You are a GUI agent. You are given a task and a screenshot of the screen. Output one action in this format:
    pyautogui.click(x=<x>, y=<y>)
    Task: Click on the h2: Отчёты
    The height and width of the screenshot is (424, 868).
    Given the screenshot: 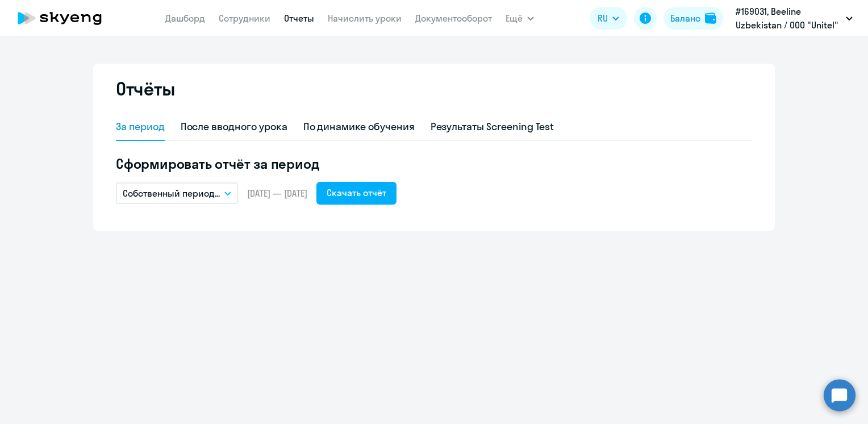 What is the action you would take?
    pyautogui.click(x=145, y=89)
    